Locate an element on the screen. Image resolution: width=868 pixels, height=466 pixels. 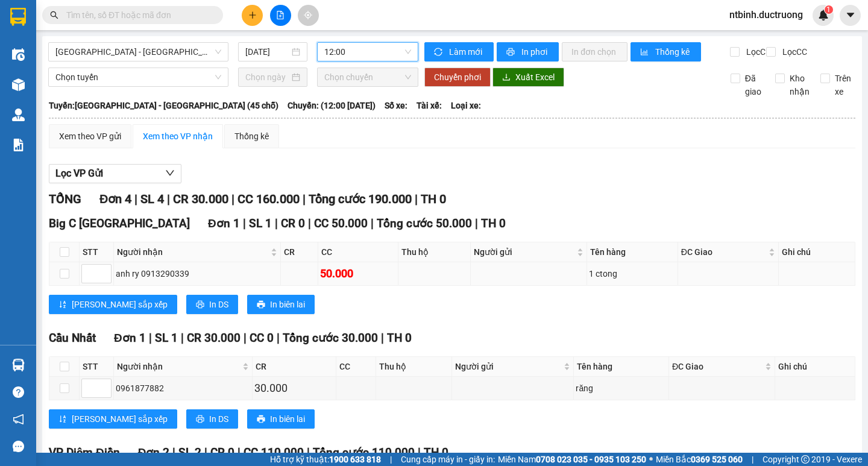
button: Lọc VP Gửi is located at coordinates (115, 173).